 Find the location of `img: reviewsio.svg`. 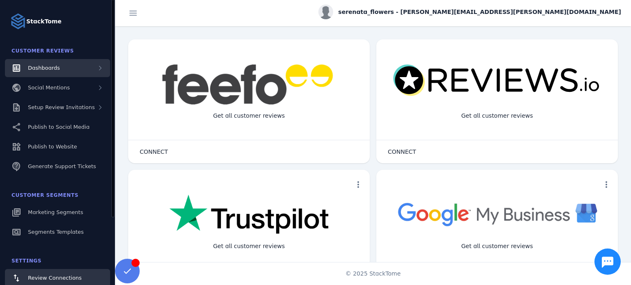

img: reviewsio.svg is located at coordinates (497, 80).